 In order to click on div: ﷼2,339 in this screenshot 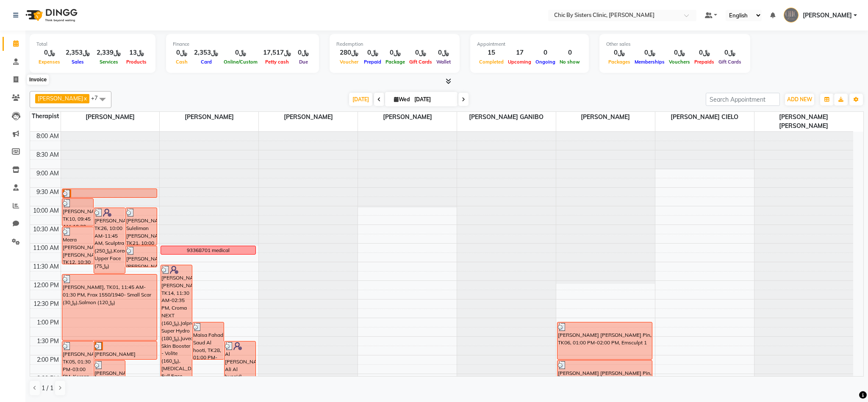, I will do `click(108, 53)`.